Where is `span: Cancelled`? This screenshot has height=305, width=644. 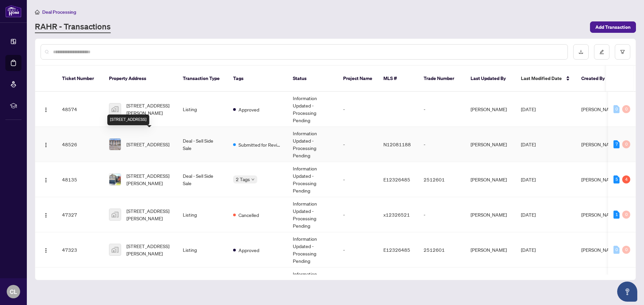 span: Cancelled is located at coordinates (248, 215).